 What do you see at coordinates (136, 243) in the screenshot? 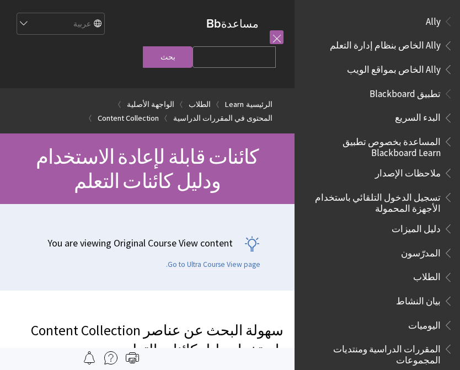
I see `p: You are viewing Original Course View content` at bounding box center [136, 243].